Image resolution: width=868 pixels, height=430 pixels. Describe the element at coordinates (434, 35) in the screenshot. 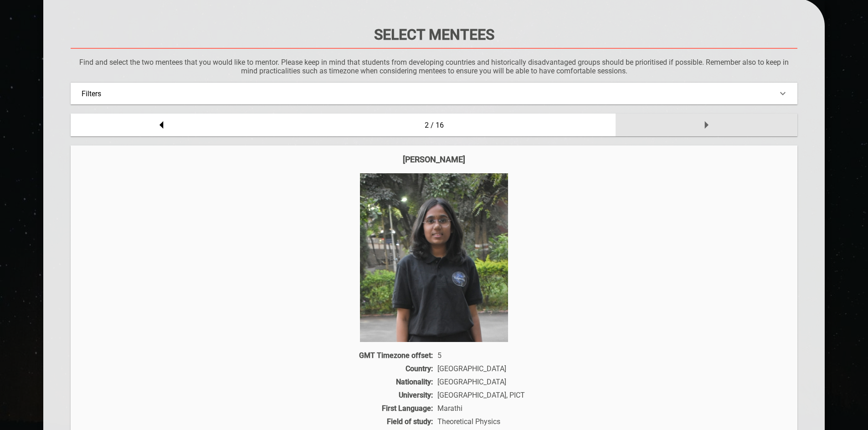

I see `h1: Select Mentees` at that location.